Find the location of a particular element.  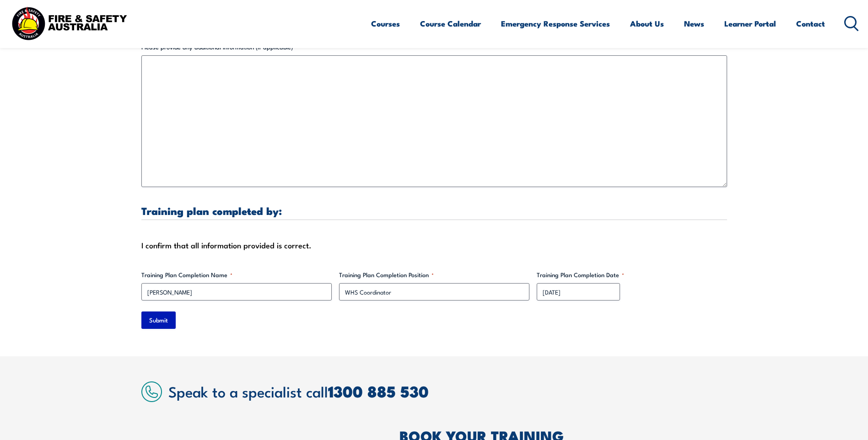

a: Contact is located at coordinates (810, 23).